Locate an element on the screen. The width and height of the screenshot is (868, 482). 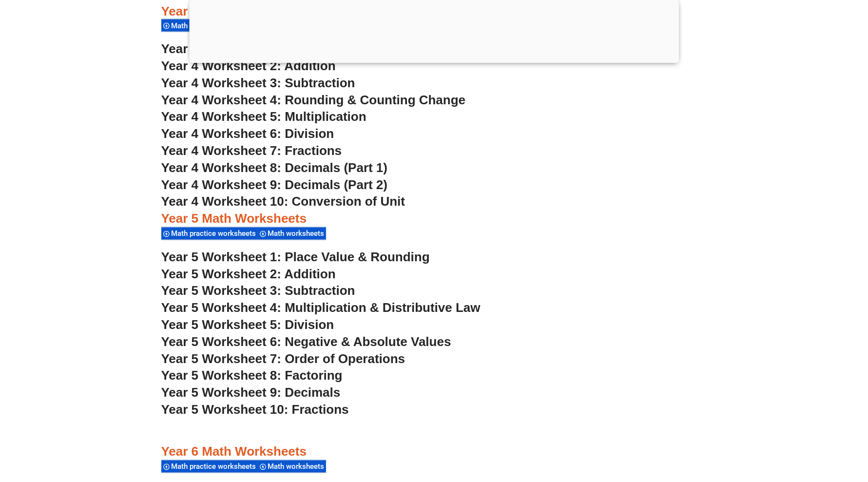
span: Year 4 Worksheet 2: Addition is located at coordinates (248, 66).